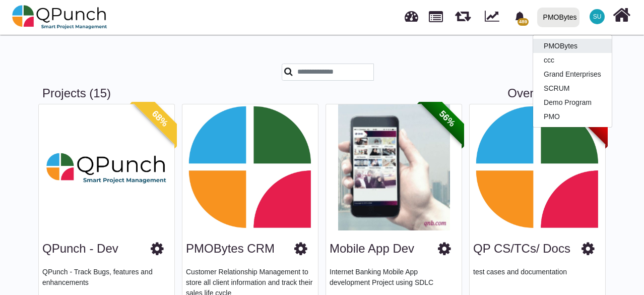  What do you see at coordinates (572, 74) in the screenshot?
I see `a: Grand Enterprises` at bounding box center [572, 74].